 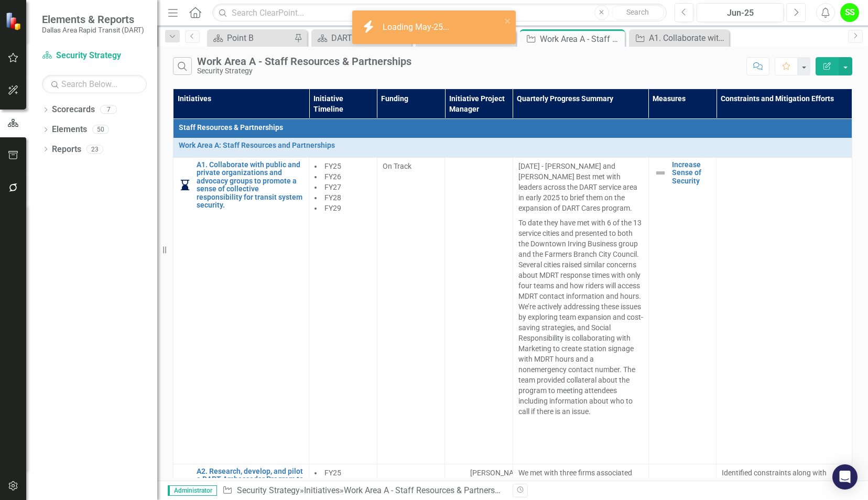 What do you see at coordinates (397, 166) in the screenshot?
I see `span: On Track` at bounding box center [397, 166].